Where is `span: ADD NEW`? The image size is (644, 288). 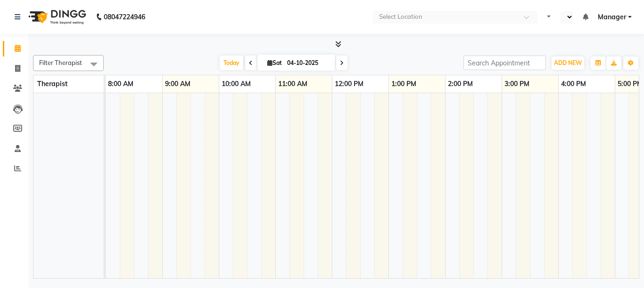 span: ADD NEW is located at coordinates (568, 63).